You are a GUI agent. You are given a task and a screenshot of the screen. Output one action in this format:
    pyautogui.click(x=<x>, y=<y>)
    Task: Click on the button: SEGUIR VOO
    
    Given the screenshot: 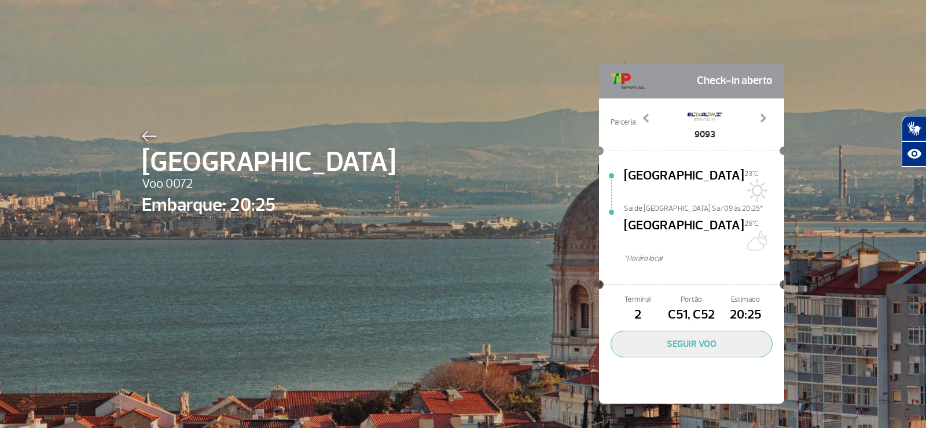 What is the action you would take?
    pyautogui.click(x=692, y=344)
    